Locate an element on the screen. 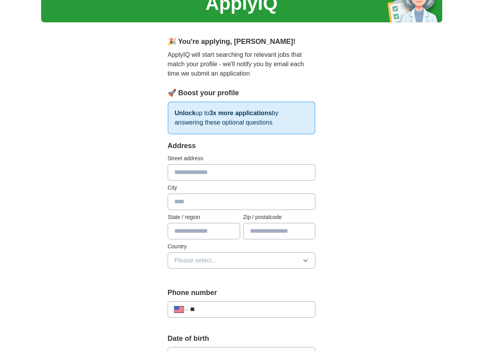 This screenshot has height=351, width=483. p: up to by answering these optional questions is located at coordinates (242, 118).